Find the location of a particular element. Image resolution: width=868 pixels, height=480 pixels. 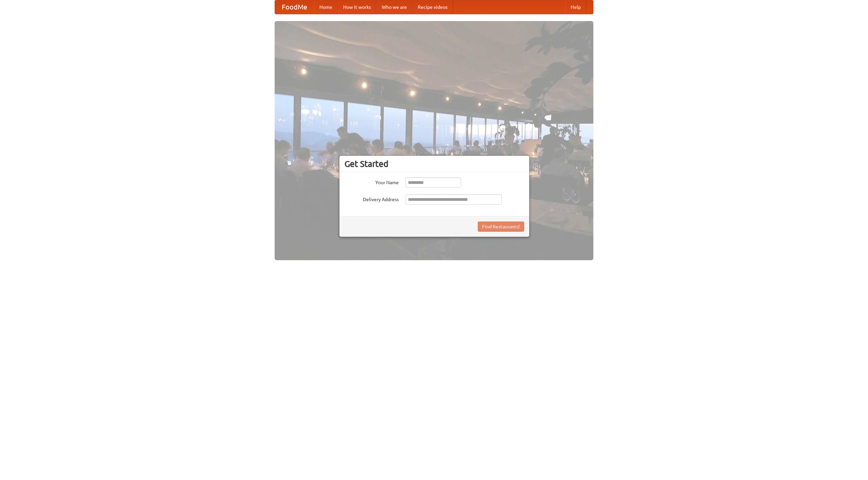

label: Delivery Address is located at coordinates (372, 198).